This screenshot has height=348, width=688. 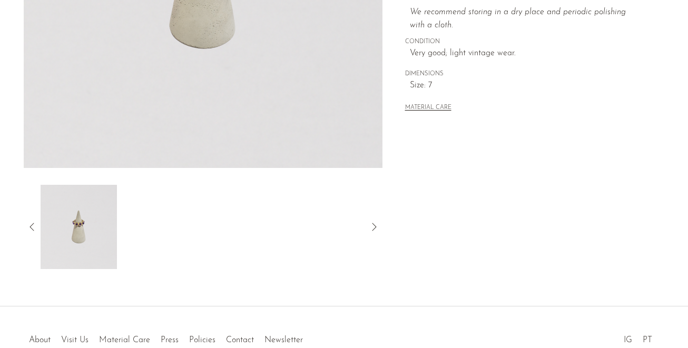 What do you see at coordinates (202, 340) in the screenshot?
I see `a: Policies` at bounding box center [202, 340].